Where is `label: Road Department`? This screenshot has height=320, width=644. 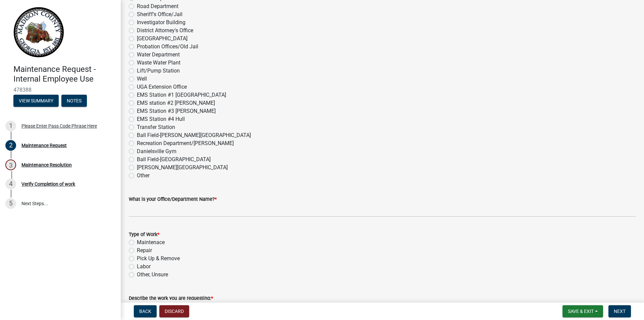 label: Road Department is located at coordinates (157, 7).